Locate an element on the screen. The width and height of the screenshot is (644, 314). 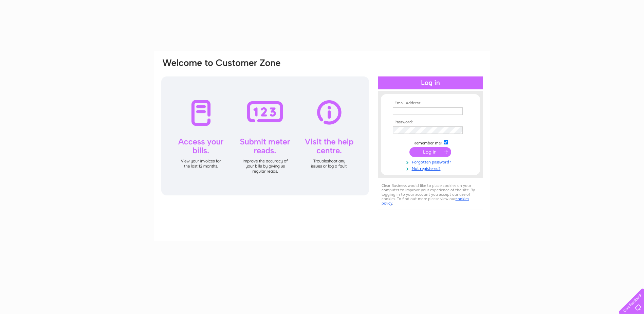
th: Email Address: is located at coordinates (431, 103).